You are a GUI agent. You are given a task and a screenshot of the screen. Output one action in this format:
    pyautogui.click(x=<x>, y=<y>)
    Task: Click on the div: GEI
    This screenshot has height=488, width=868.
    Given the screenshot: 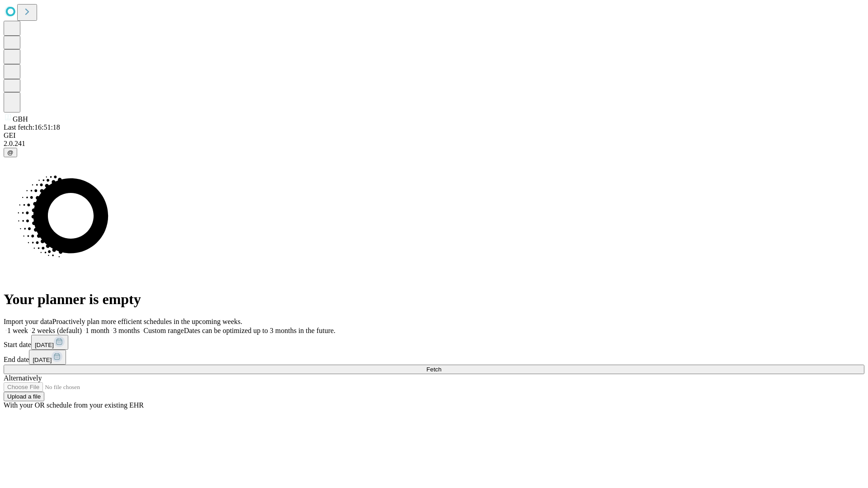 What is the action you would take?
    pyautogui.click(x=434, y=136)
    